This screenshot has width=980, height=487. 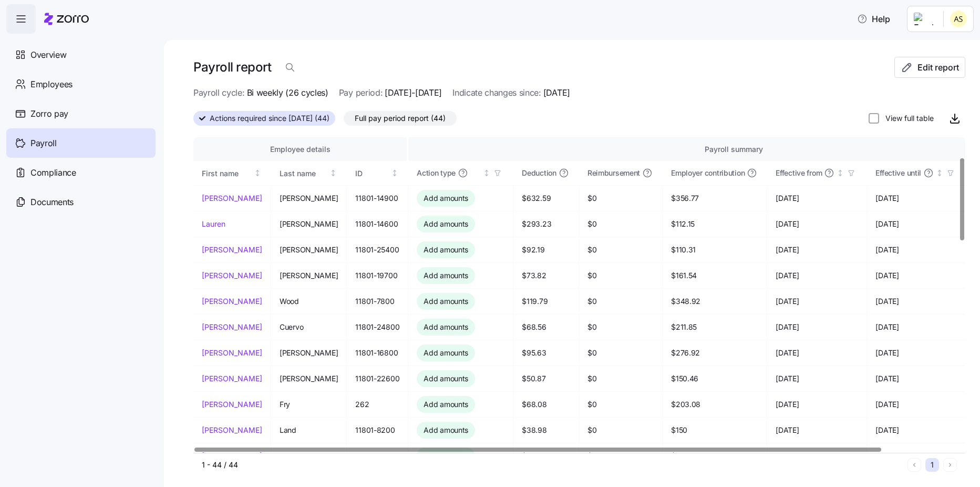 I want to click on span: $73.82, so click(x=545, y=276).